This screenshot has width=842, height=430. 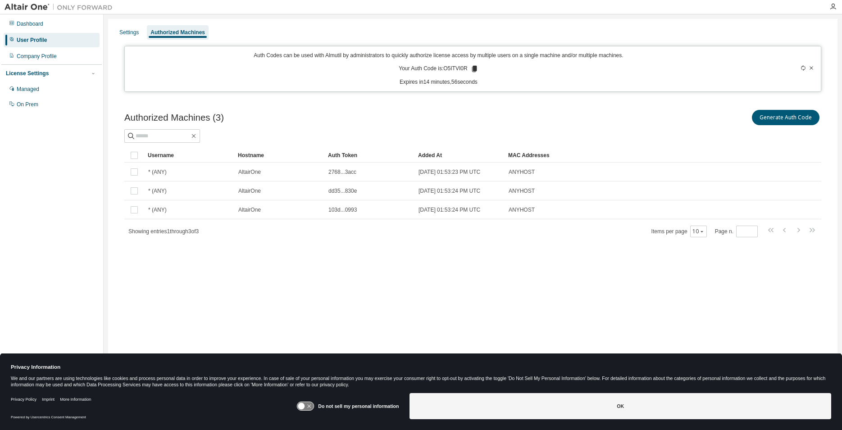 What do you see at coordinates (736, 232) in the screenshot?
I see `span: Page n.` at bounding box center [736, 232].